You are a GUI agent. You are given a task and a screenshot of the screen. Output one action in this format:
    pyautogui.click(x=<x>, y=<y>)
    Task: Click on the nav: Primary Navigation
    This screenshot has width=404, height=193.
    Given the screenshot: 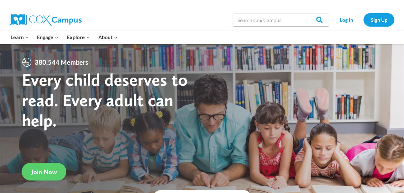 What is the action you would take?
    pyautogui.click(x=64, y=37)
    